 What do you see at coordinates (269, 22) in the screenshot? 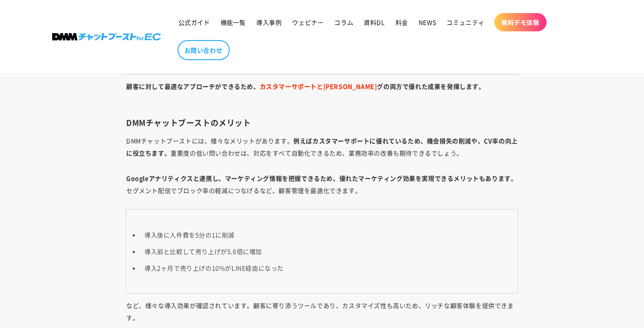
I see `span: 導入事例` at bounding box center [269, 22].